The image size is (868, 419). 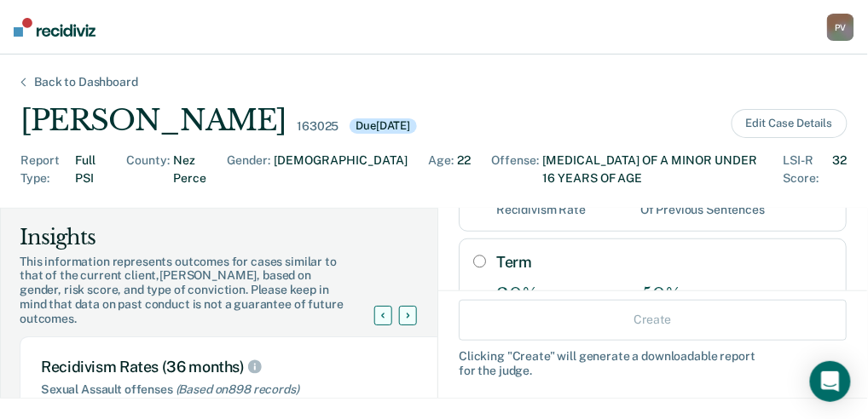 I want to click on label: Term, so click(x=664, y=262).